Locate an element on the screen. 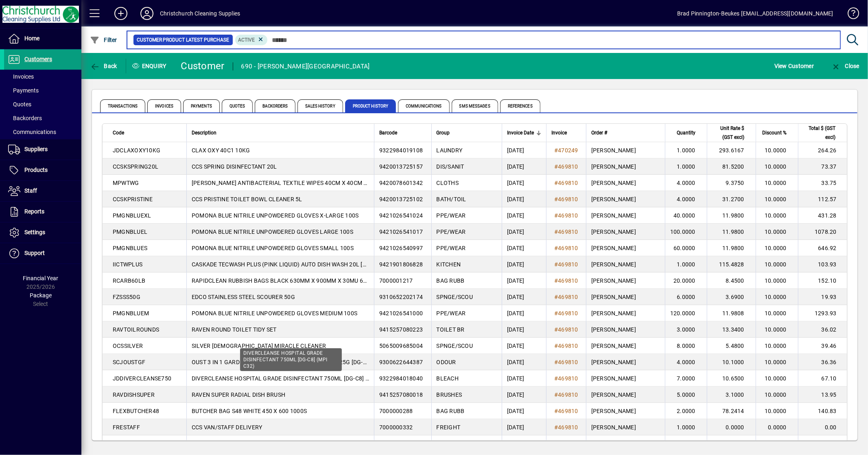  td: 33.75 is located at coordinates (822, 183).